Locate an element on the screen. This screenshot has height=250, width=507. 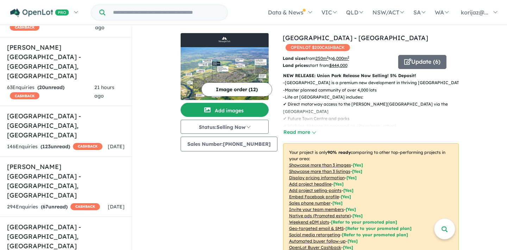
b: Land sizes is located at coordinates (294, 58).